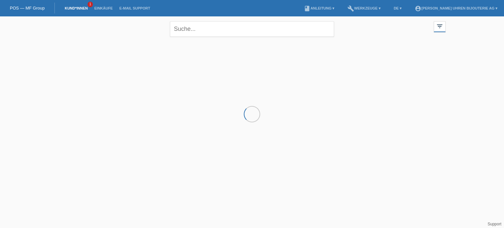  I want to click on a: DE ▾, so click(398, 8).